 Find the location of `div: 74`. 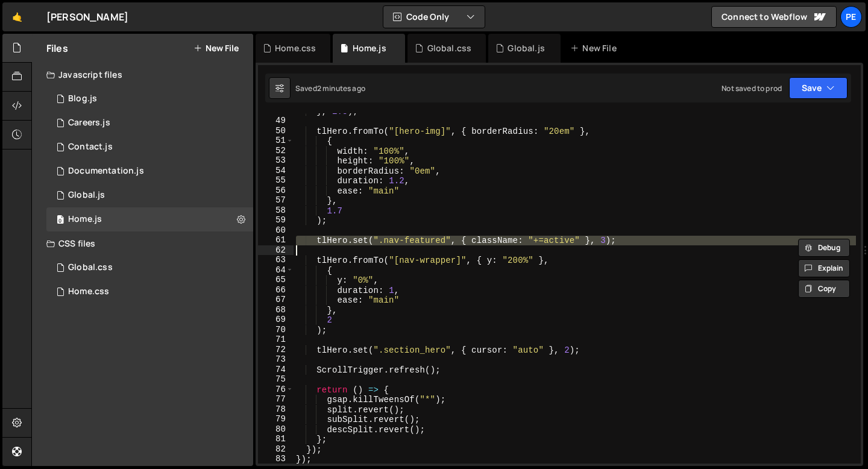

div: 74 is located at coordinates (276, 369).